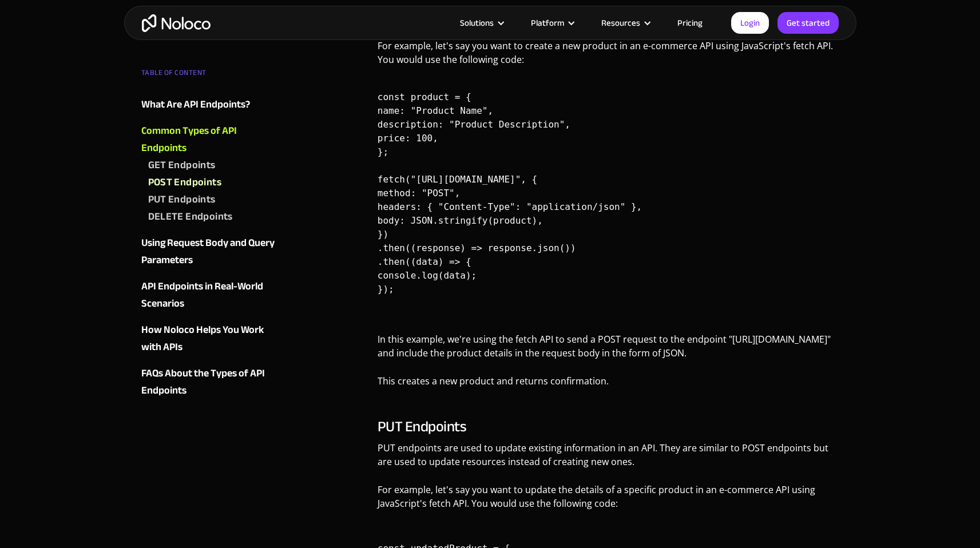  Describe the element at coordinates (750, 23) in the screenshot. I see `a: Login` at that location.